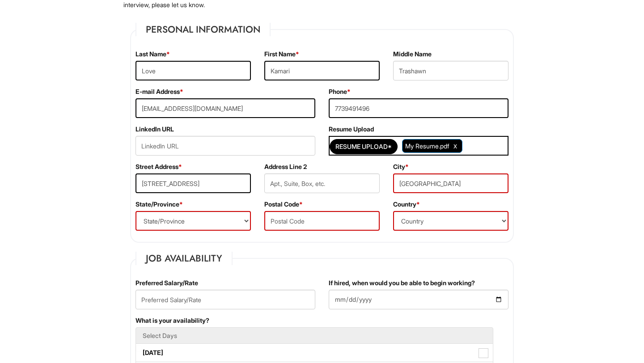 The width and height of the screenshot is (644, 363). I want to click on select: State/Province, so click(193, 221).